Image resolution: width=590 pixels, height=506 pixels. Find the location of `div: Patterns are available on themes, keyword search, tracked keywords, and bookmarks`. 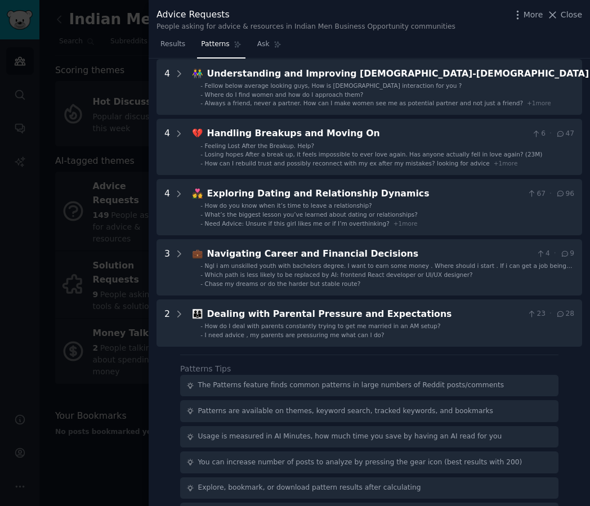

div: Patterns are available on themes, keyword search, tracked keywords, and bookmarks is located at coordinates (345, 411).